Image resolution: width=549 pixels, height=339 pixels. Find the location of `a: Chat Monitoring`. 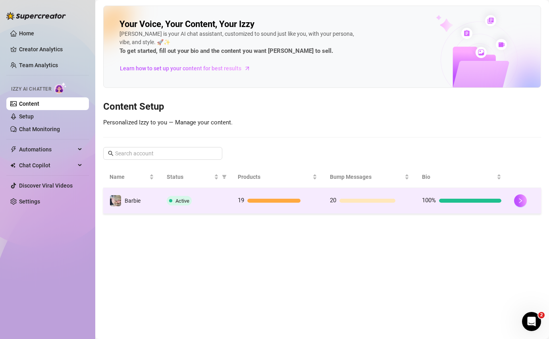

a: Chat Monitoring is located at coordinates (39, 129).